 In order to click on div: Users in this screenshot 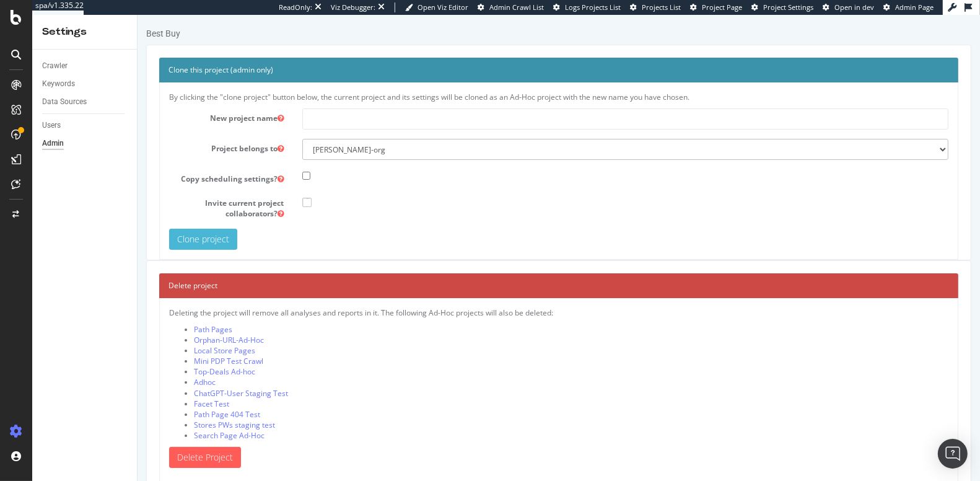, I will do `click(52, 125)`.